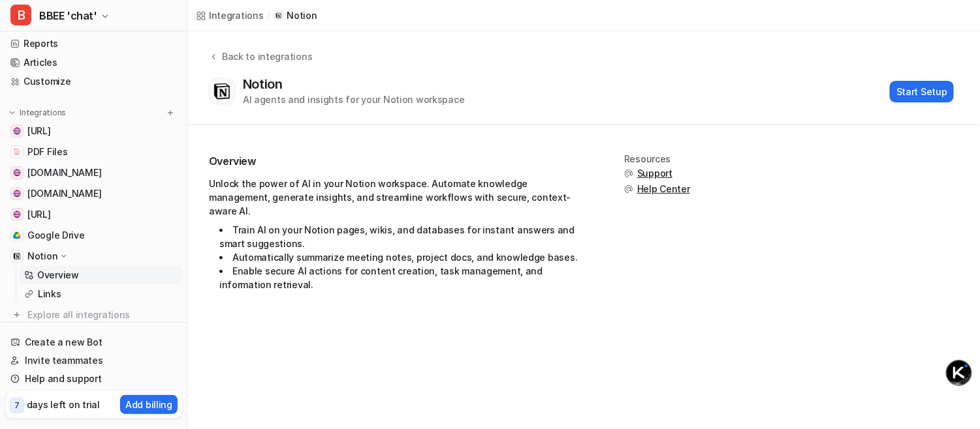 Image resolution: width=980 pixels, height=429 pixels. What do you see at coordinates (404, 237) in the screenshot?
I see `li: Train AI on your Notion pages, wikis, and databases for instant answers and smart suggestions.` at bounding box center [404, 237].